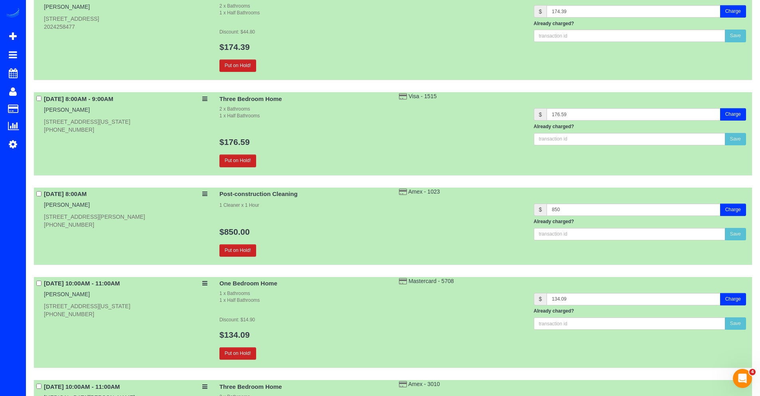  I want to click on span: Mastercard - 5708, so click(431, 281).